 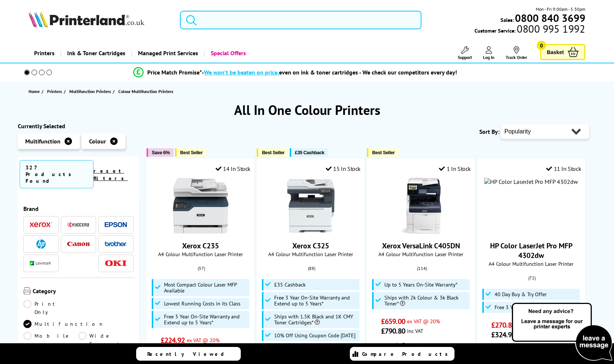 What do you see at coordinates (116, 244) in the screenshot?
I see `img: Brother` at bounding box center [116, 244].